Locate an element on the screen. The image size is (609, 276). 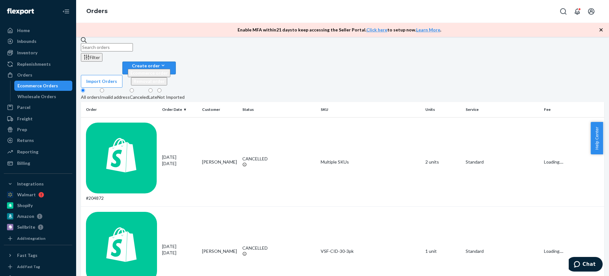
div: Add Integration is located at coordinates (31, 238).